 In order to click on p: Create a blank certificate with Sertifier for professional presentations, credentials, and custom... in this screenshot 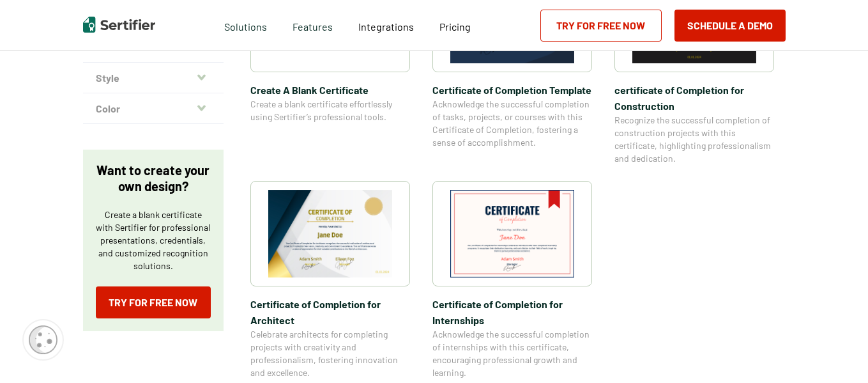, I will do `click(153, 241)`.